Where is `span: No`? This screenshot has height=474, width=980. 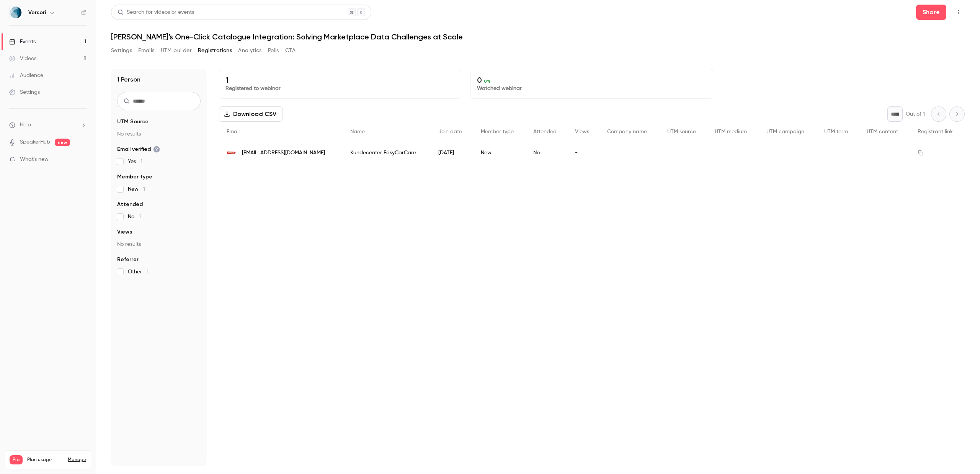 span: No is located at coordinates (135, 217).